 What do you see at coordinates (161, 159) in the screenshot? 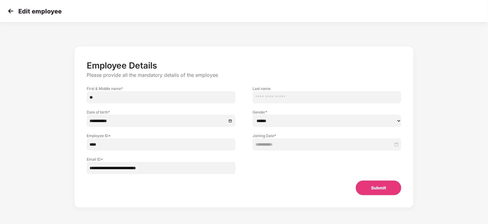
I see `label: Email ID` at bounding box center [161, 159].